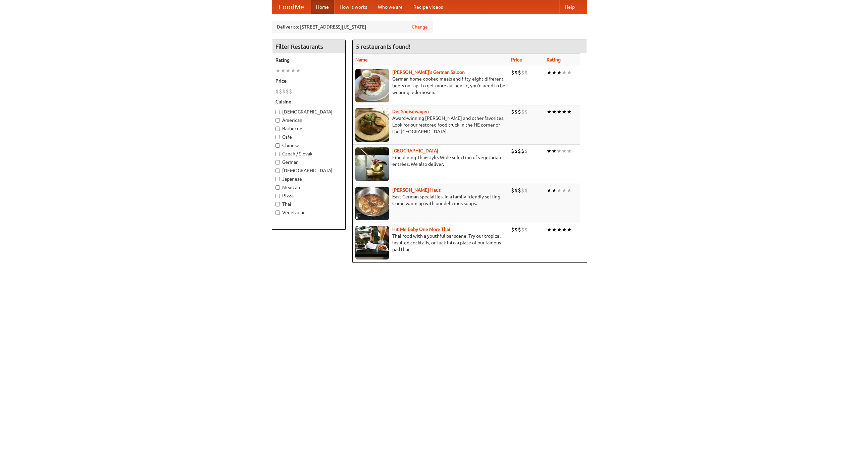  I want to click on a: Name, so click(361, 60).